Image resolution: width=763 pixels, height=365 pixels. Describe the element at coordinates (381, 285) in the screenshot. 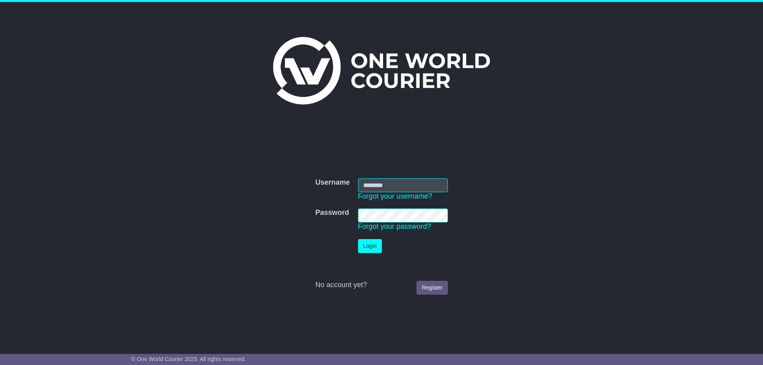

I see `div: No account yet?` at that location.